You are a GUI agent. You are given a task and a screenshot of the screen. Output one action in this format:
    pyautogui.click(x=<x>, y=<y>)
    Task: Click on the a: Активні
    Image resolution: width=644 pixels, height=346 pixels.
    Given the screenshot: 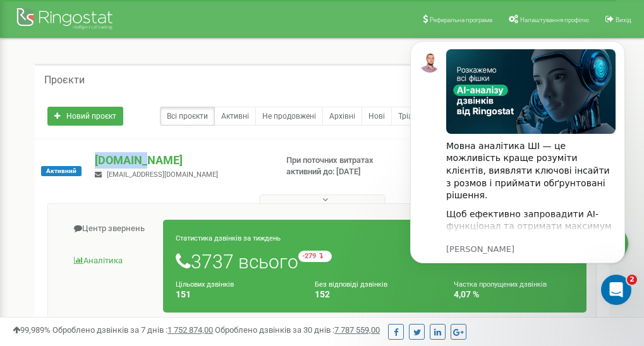 What is the action you would take?
    pyautogui.click(x=236, y=116)
    